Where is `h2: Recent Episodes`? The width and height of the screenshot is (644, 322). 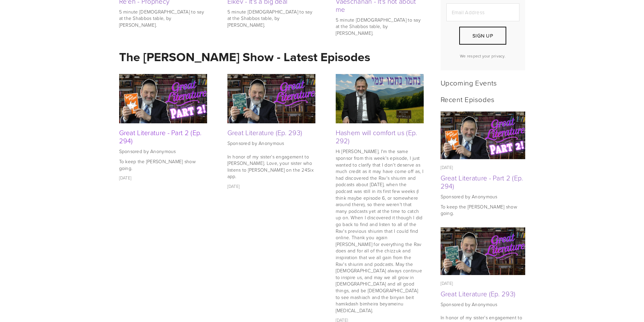 h2: Recent Episodes is located at coordinates (483, 99).